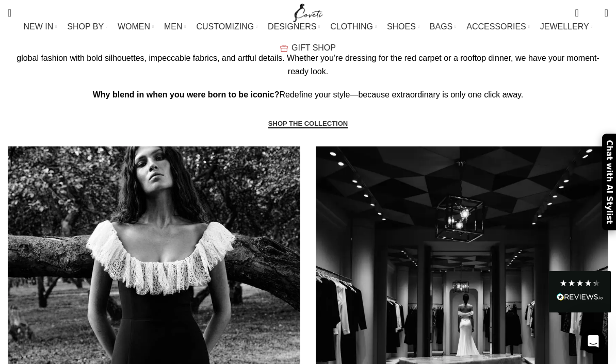 Image resolution: width=616 pixels, height=364 pixels. What do you see at coordinates (403, 27) in the screenshot?
I see `a: SHOES` at bounding box center [403, 27].